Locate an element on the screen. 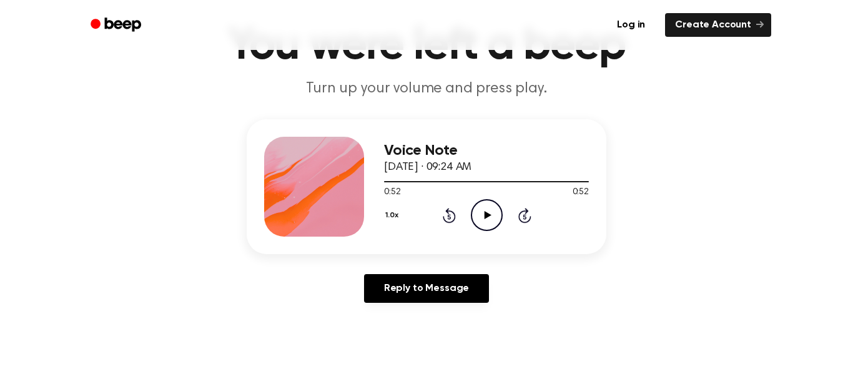  a: Create Account is located at coordinates (718, 25).